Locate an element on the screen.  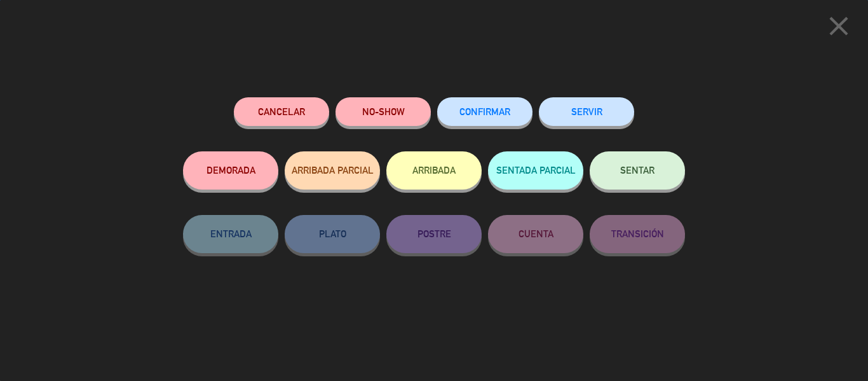
span: SENTAR is located at coordinates (637, 170).